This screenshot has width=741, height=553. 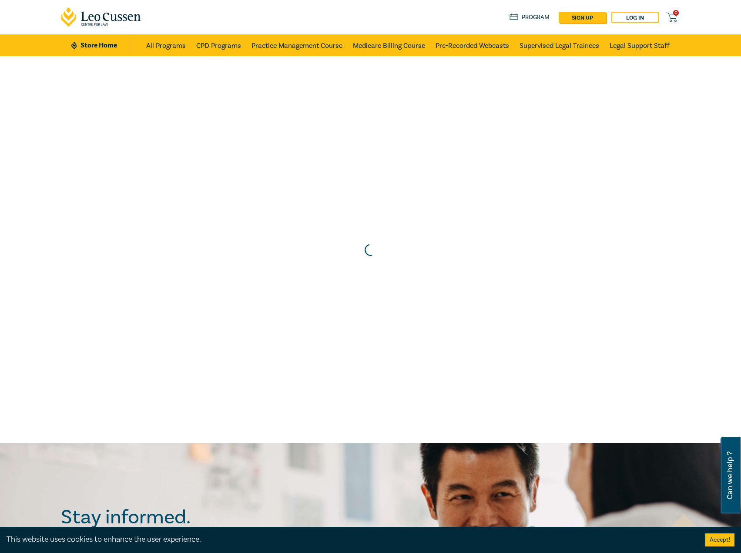 I want to click on a: Medicare Billing Course, so click(x=389, y=45).